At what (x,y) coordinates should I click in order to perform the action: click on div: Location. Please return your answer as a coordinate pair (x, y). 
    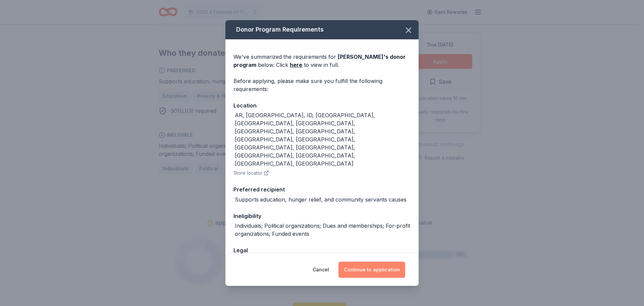
    Looking at the image, I should click on (322, 106).